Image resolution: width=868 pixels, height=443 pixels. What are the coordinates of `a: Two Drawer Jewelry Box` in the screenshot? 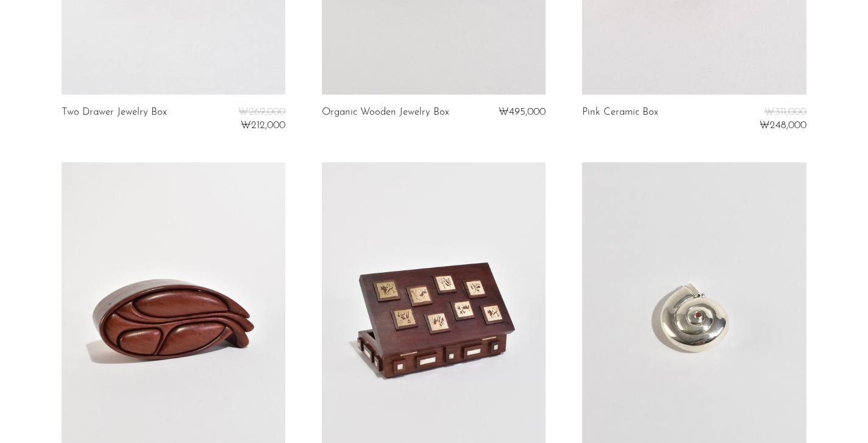 It's located at (114, 119).